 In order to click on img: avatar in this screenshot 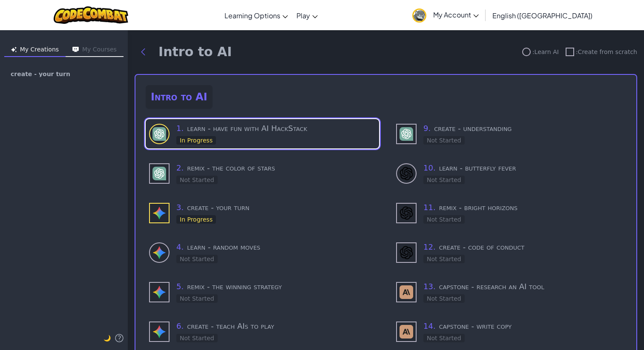, I will do `click(419, 15)`.